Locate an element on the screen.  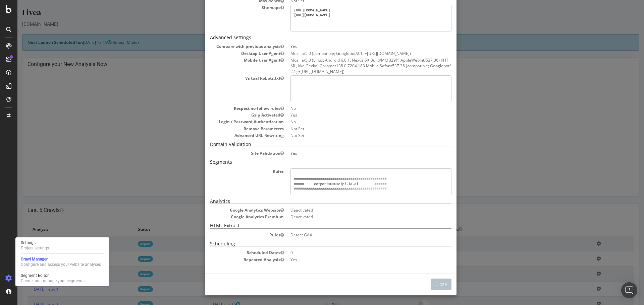
dt: Virtual Robots.txt is located at coordinates (230, 78).